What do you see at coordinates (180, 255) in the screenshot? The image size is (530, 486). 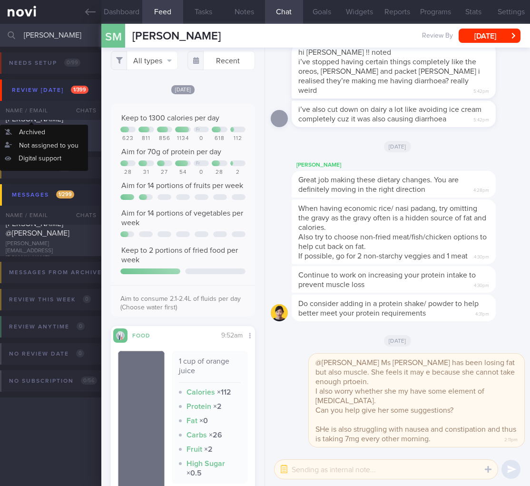 I see `span: Keep to 2 portions of fried food per week` at bounding box center [180, 255].